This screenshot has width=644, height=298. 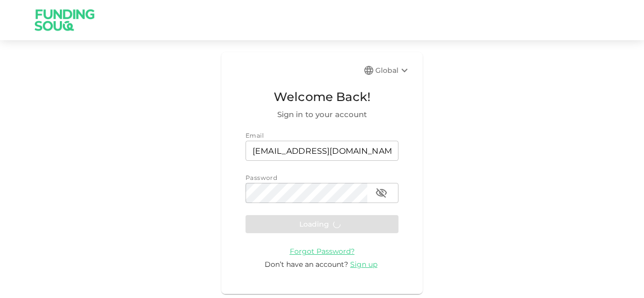 What do you see at coordinates (255, 135) in the screenshot?
I see `span: Email` at bounding box center [255, 135].